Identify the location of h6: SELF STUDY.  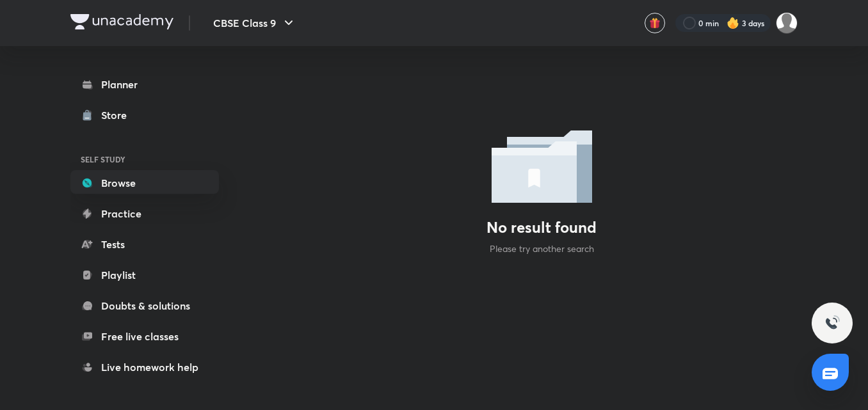
(145, 159).